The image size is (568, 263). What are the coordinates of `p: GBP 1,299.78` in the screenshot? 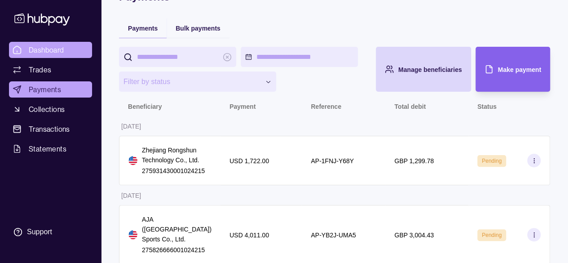 It's located at (414, 161).